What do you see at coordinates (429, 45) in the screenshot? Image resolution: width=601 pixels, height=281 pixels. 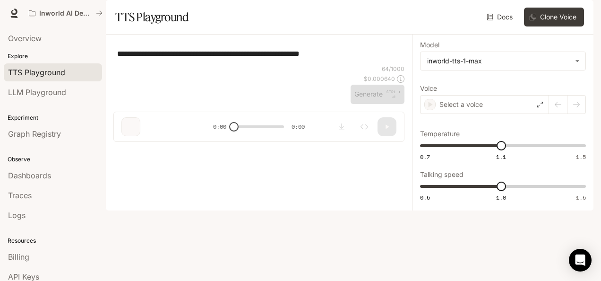 I see `p: Model` at bounding box center [429, 45].